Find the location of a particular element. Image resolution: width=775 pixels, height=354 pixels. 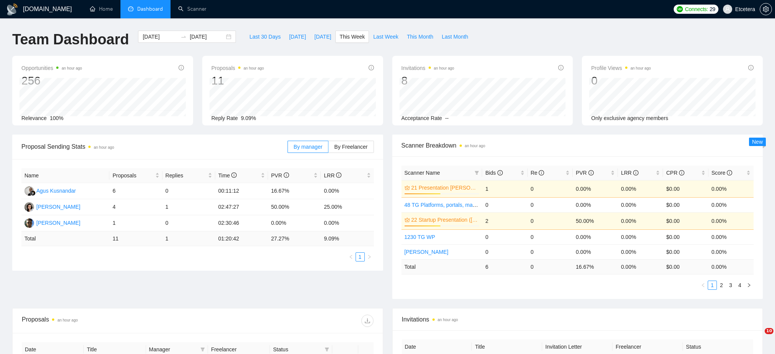

div: 0 is located at coordinates (621, 81).